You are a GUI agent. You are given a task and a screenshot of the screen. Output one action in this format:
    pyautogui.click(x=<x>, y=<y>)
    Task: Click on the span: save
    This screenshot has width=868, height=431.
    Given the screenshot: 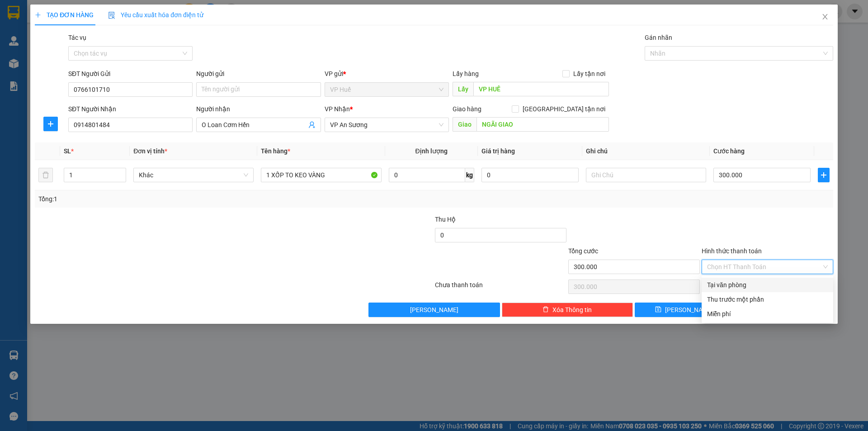 What is the action you would take?
    pyautogui.click(x=658, y=310)
    